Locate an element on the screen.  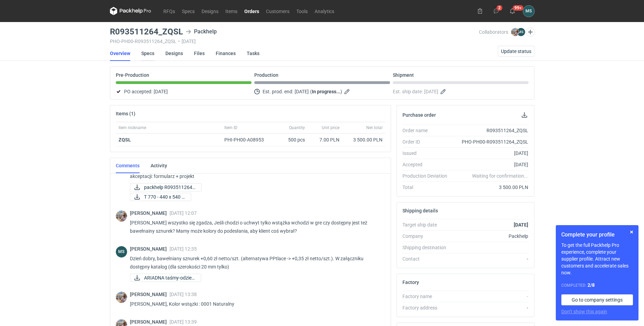
div: PHO-PH00-R093511264_ZQSL is located at coordinates (491, 142).